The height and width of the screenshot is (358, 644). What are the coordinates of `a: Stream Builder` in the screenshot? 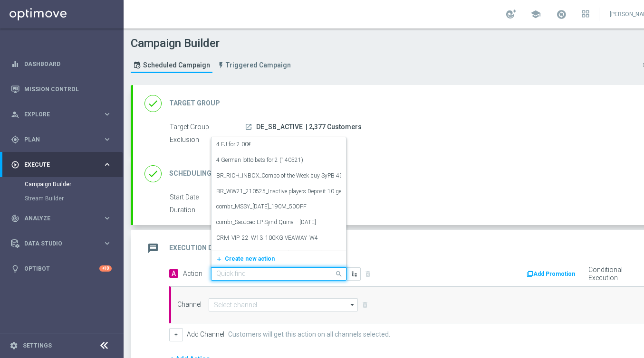 It's located at (62, 198).